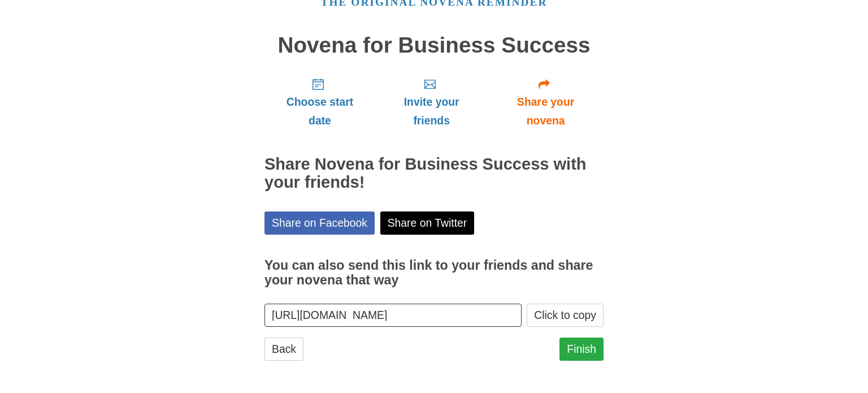  What do you see at coordinates (319, 223) in the screenshot?
I see `a: Share on Facebook` at bounding box center [319, 223].